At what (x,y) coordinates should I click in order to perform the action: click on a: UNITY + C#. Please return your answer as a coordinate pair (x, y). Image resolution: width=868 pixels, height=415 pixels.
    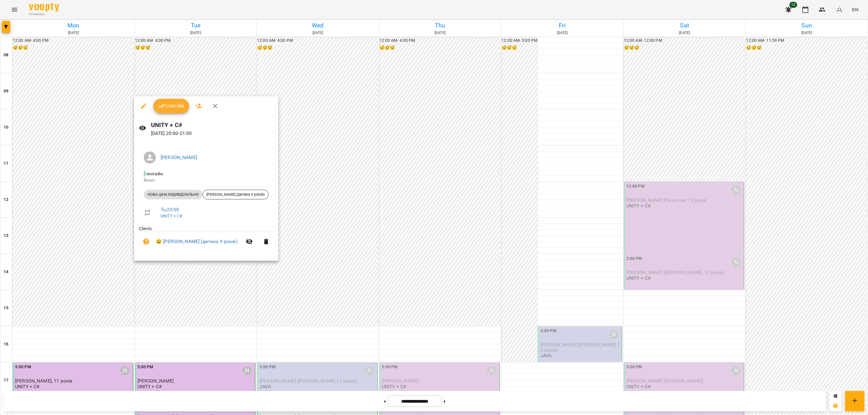
    Looking at the image, I should click on (171, 216).